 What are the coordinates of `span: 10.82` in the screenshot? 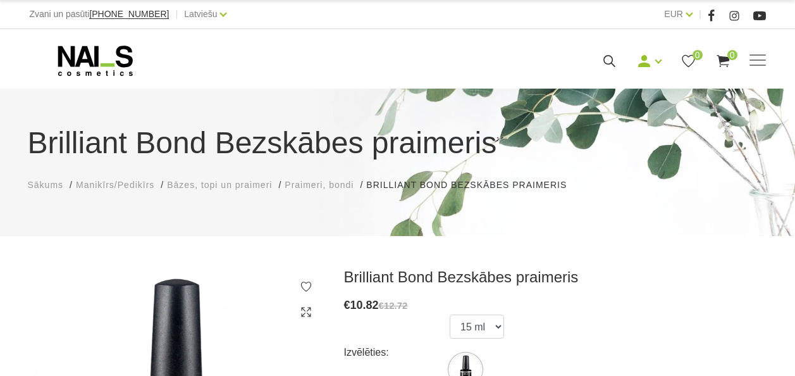 It's located at (364, 305).